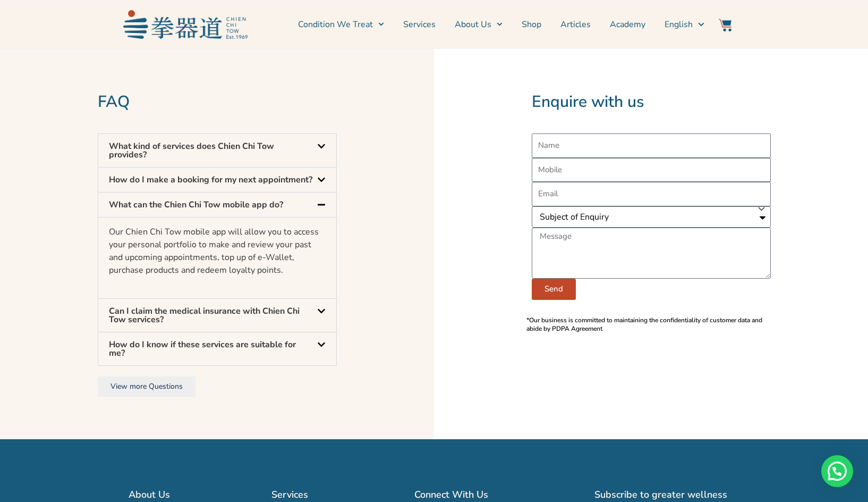  I want to click on a: What kind of services does Chien Chi Tow provides?, so click(191, 150).